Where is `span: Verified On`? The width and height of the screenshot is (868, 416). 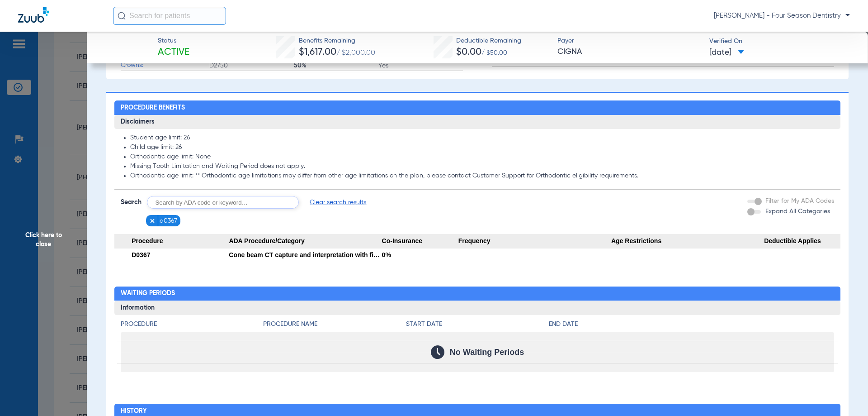 span: Verified On is located at coordinates (781, 41).